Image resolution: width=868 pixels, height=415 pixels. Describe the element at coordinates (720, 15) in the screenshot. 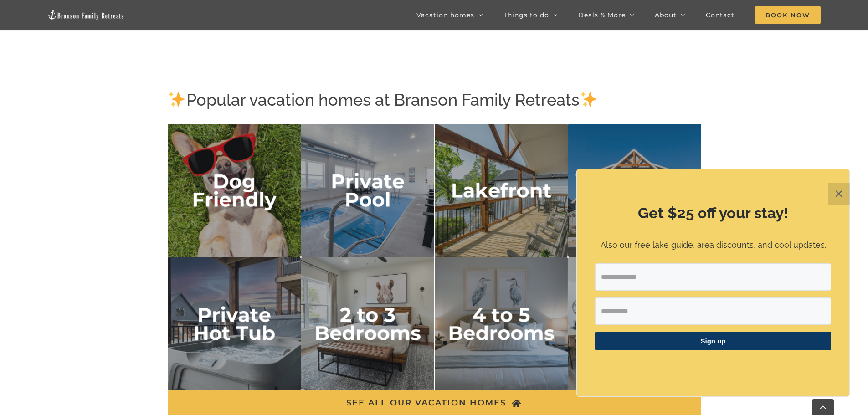

I see `span: Contact` at that location.